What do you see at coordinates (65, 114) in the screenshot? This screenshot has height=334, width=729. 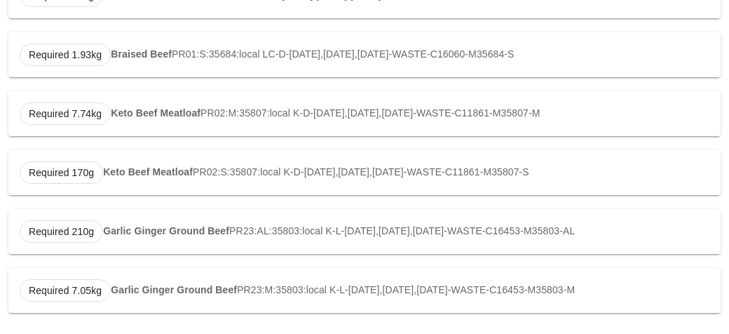 I see `span: Required 7.74kg` at bounding box center [65, 114].